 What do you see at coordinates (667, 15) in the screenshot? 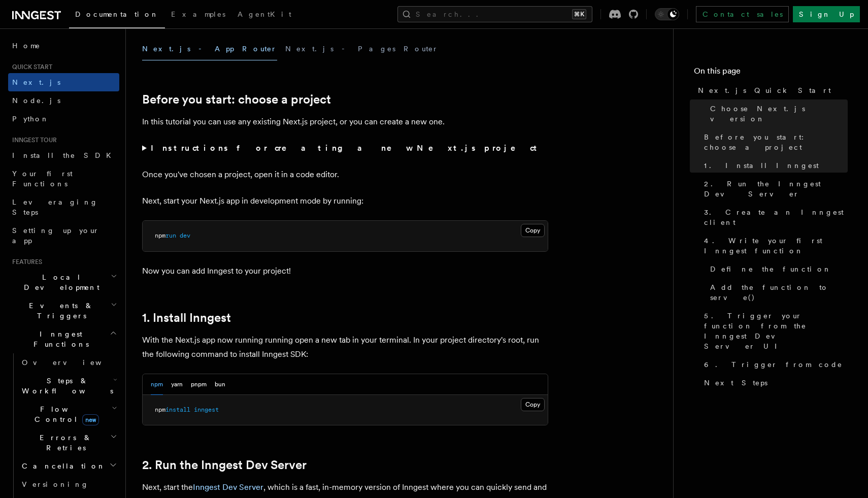
I see `button: Toggle dark mode` at bounding box center [667, 15].